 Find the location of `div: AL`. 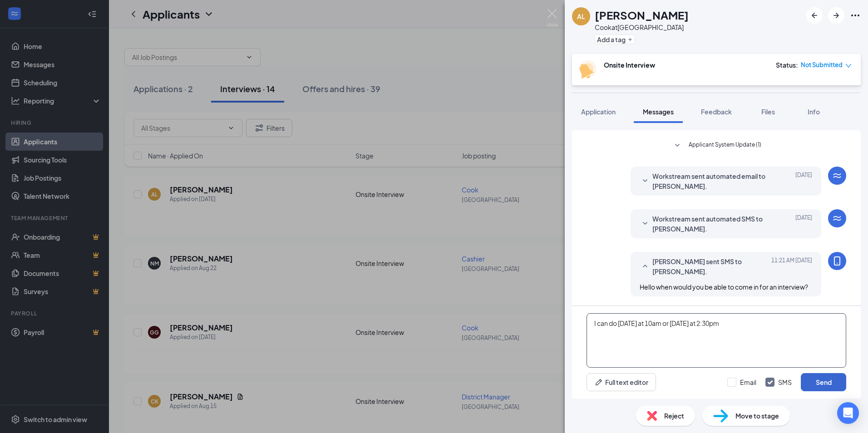

div: AL is located at coordinates (582, 17).